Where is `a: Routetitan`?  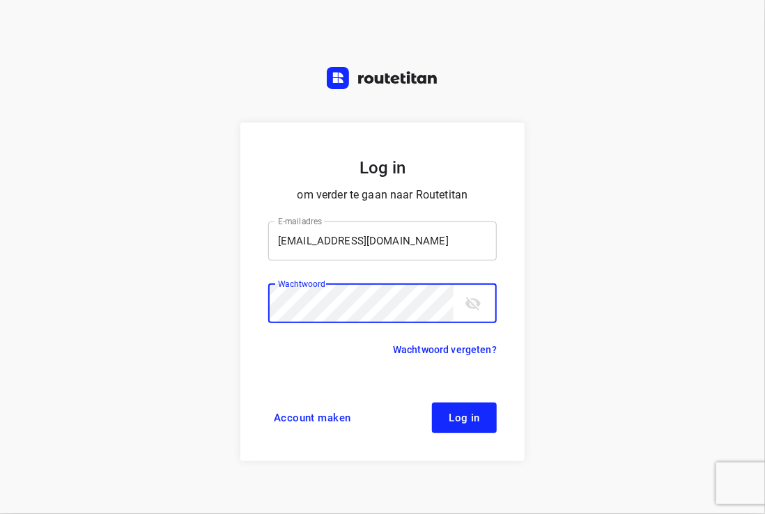
a: Routetitan is located at coordinates (382, 79).